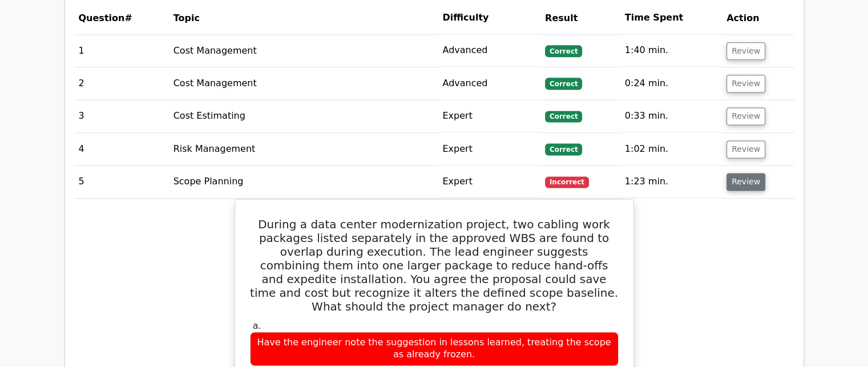 This screenshot has width=868, height=367. Describe the element at coordinates (102, 18) in the screenshot. I see `span: Question` at that location.